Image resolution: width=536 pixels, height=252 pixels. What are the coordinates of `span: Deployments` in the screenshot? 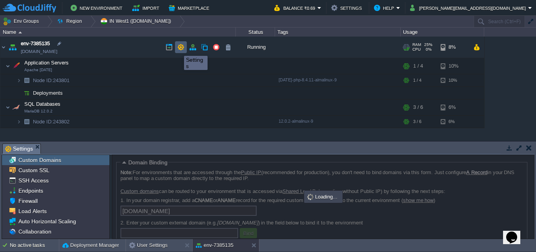 It's located at (48, 93).